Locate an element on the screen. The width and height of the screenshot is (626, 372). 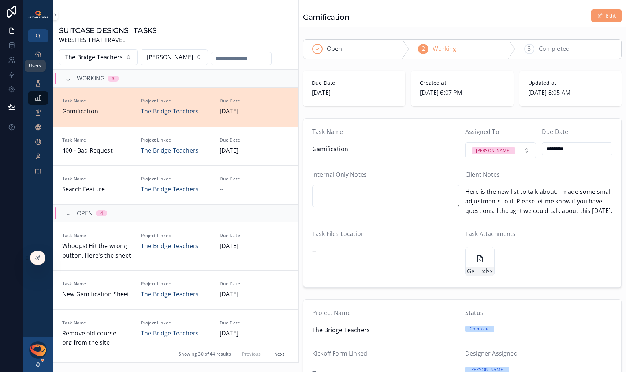
span: Updated at is located at coordinates (570, 83).